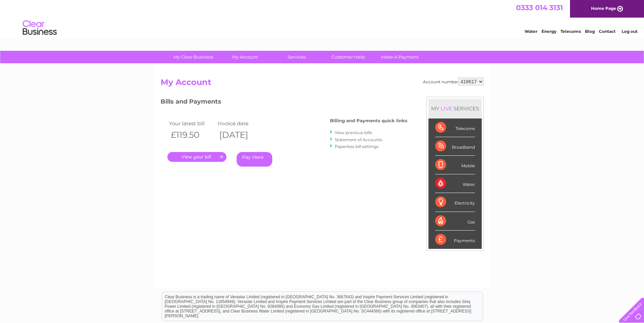 The height and width of the screenshot is (323, 644). Describe the element at coordinates (446, 108) in the screenshot. I see `div: LIVE` at that location.